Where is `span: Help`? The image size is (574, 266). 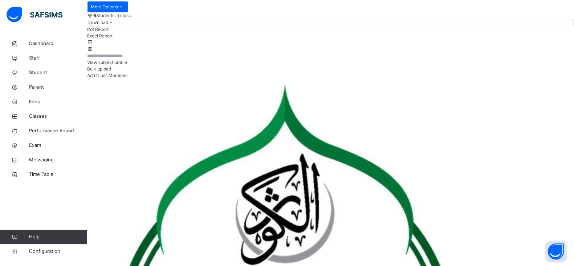
span: Help is located at coordinates (58, 237).